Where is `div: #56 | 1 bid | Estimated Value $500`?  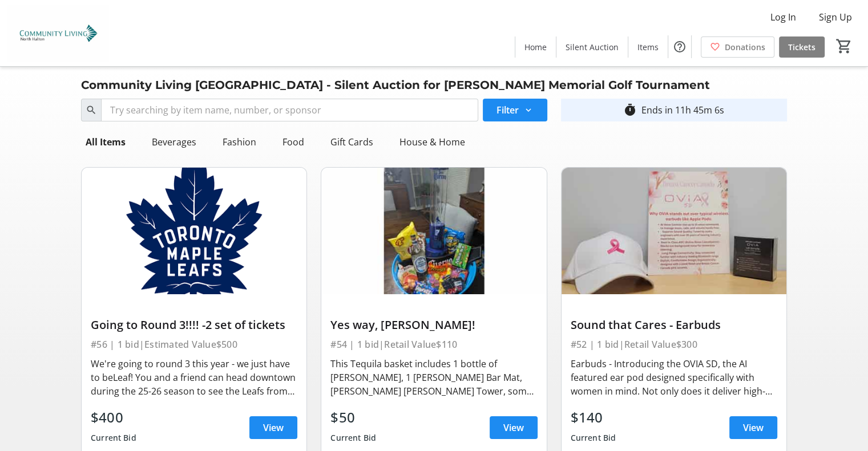 div: #56 | 1 bid | Estimated Value $500 is located at coordinates (194, 344).